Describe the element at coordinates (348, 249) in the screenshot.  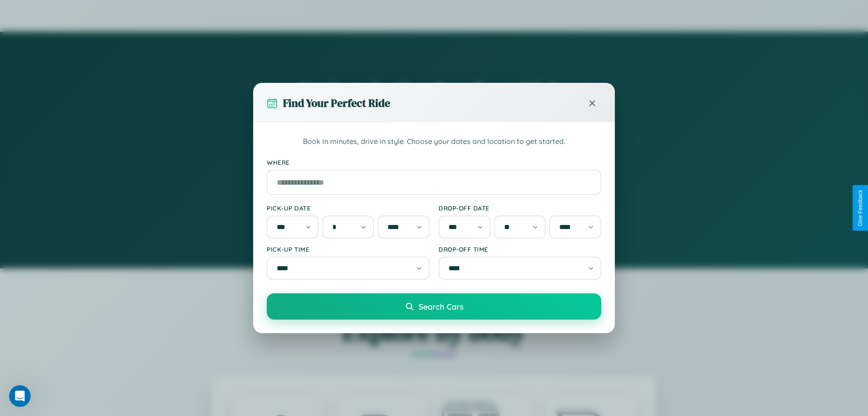
I see `label: Pick-up Time` at that location.